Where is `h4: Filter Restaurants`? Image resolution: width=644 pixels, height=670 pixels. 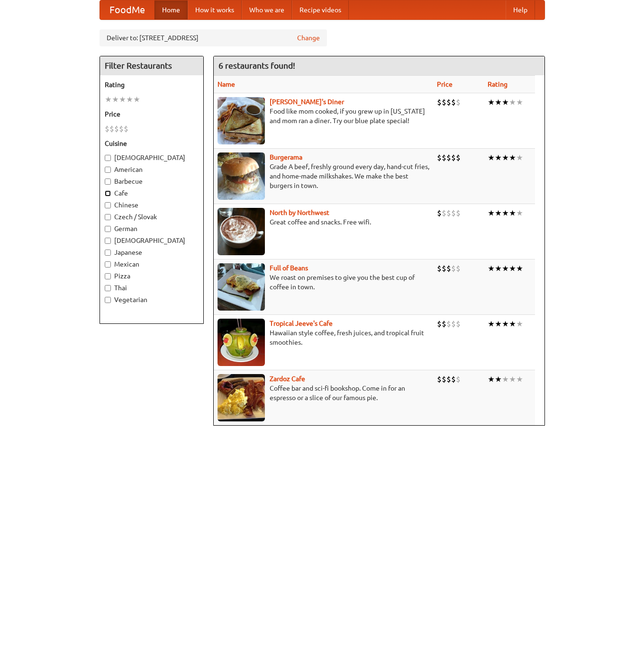 h4: Filter Restaurants is located at coordinates (152, 66).